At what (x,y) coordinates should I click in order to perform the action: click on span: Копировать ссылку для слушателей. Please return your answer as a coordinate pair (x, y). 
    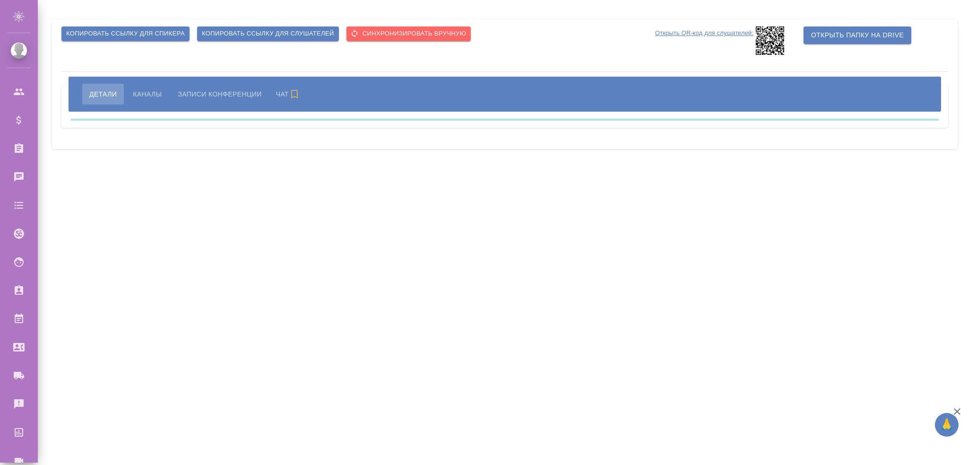
    Looking at the image, I should click on (268, 34).